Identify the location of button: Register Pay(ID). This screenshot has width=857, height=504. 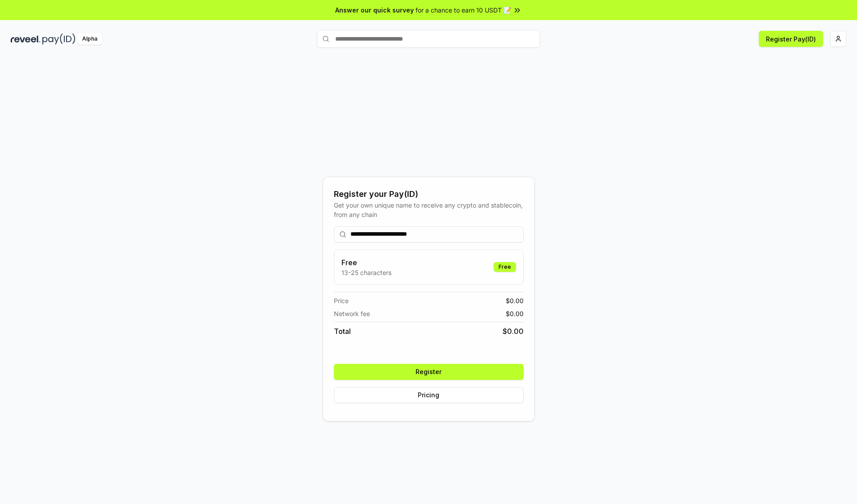
(791, 39).